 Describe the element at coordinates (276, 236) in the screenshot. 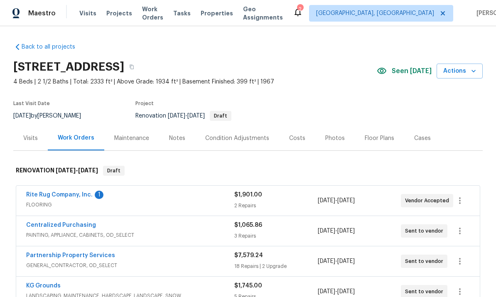

I see `div: 3 Repairs` at that location.